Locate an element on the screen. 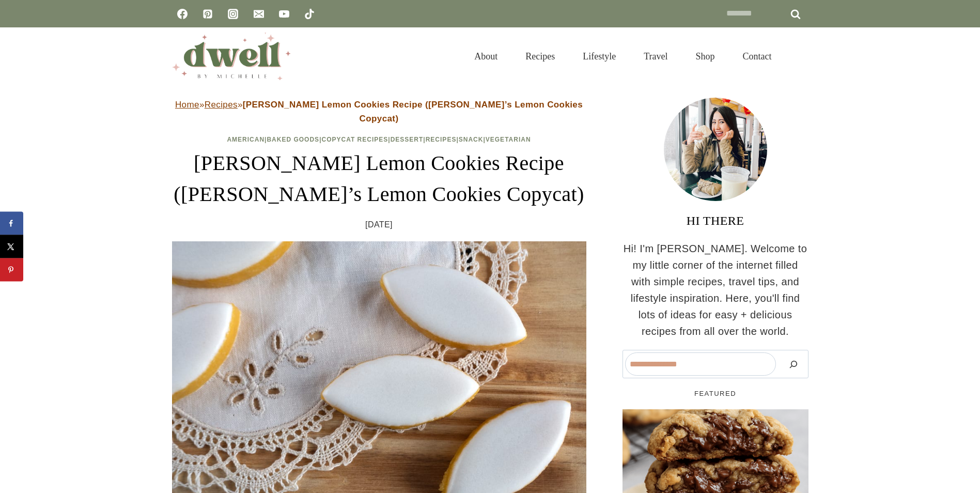 This screenshot has width=980, height=493. a: Snack is located at coordinates (471, 139).